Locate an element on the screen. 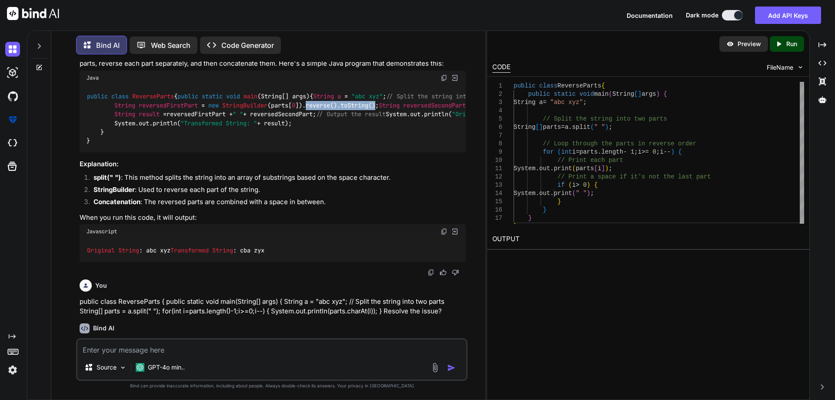 The width and height of the screenshot is (835, 400). span: result is located at coordinates (149, 114).